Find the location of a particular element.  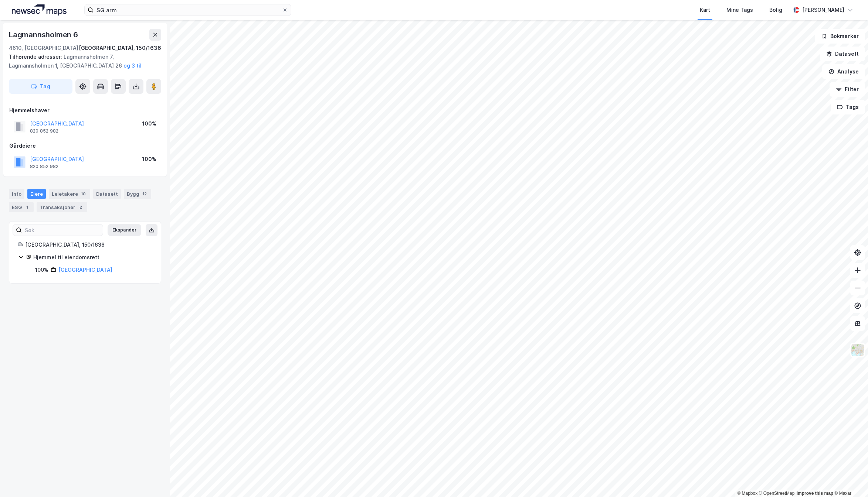

div: Mine Tags is located at coordinates (739, 10).